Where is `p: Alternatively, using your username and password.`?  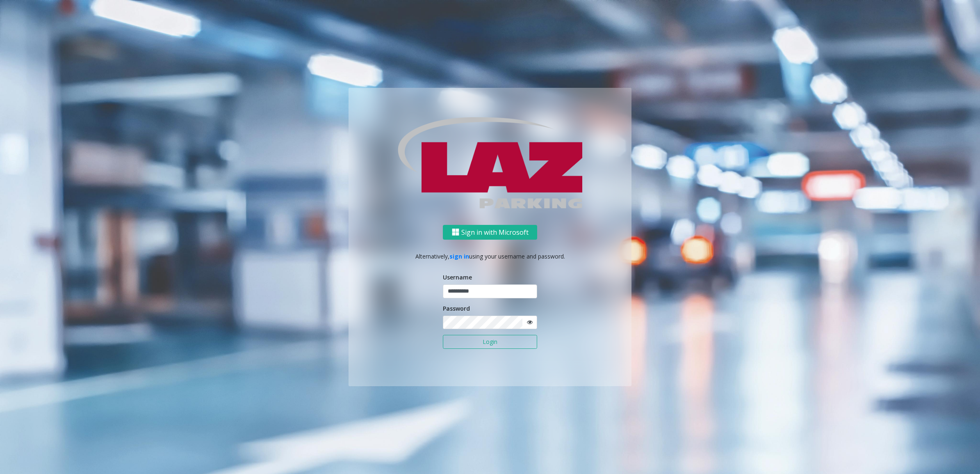
p: Alternatively, using your username and password. is located at coordinates (490, 256).